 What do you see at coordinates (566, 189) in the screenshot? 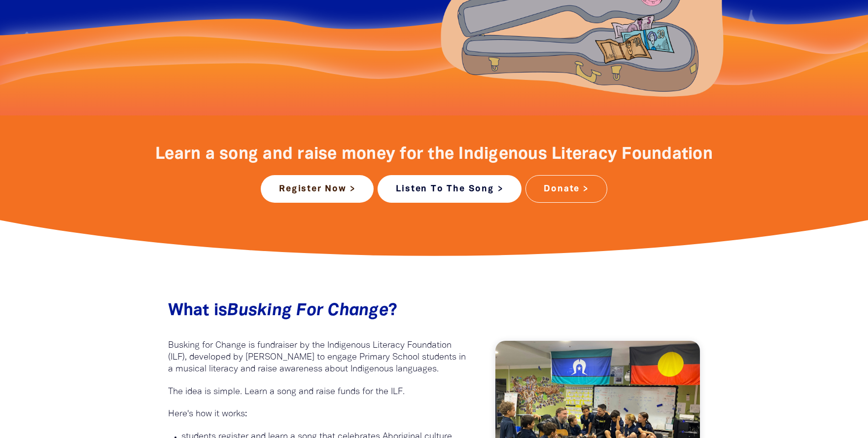
I see `a: Donate >` at bounding box center [566, 189].